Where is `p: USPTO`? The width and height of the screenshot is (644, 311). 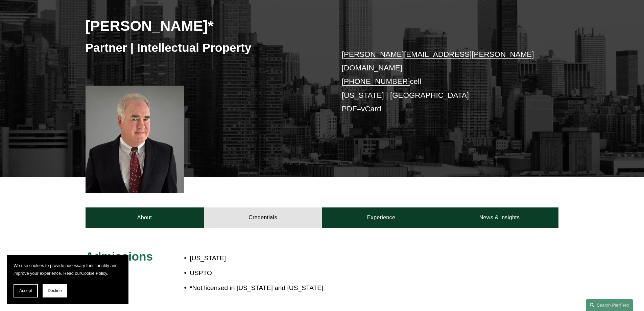
p: USPTO is located at coordinates (275, 273).